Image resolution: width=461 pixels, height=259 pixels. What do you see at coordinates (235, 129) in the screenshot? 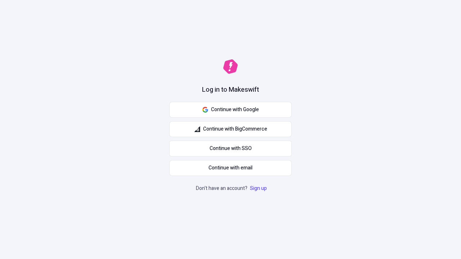
I see `span: Continue with BigCommerce` at bounding box center [235, 129].